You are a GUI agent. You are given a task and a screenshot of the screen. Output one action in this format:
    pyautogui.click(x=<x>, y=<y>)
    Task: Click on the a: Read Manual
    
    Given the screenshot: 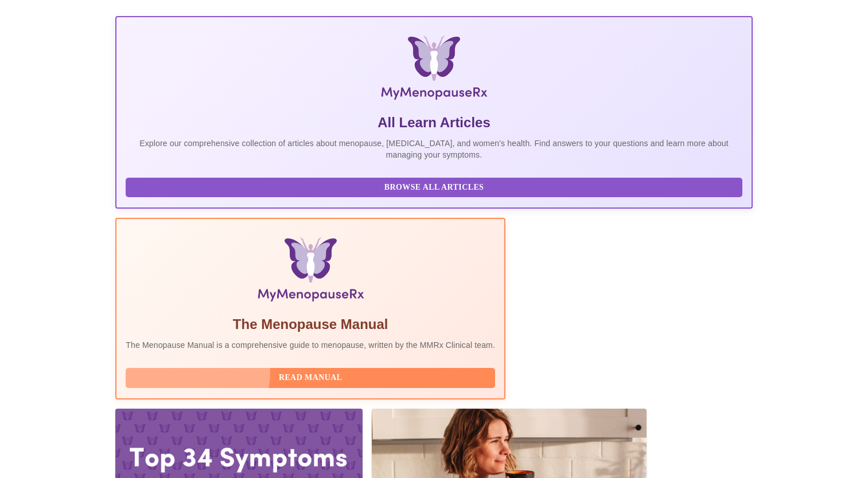 What is the action you would take?
    pyautogui.click(x=312, y=377)
    